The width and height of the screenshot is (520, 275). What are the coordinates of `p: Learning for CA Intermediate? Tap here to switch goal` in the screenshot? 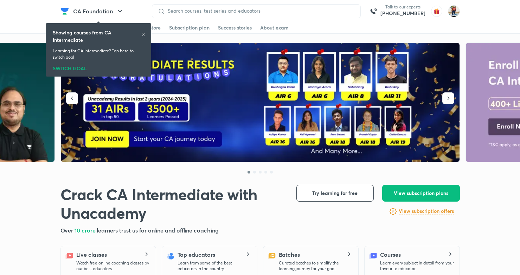 It's located at (98, 54).